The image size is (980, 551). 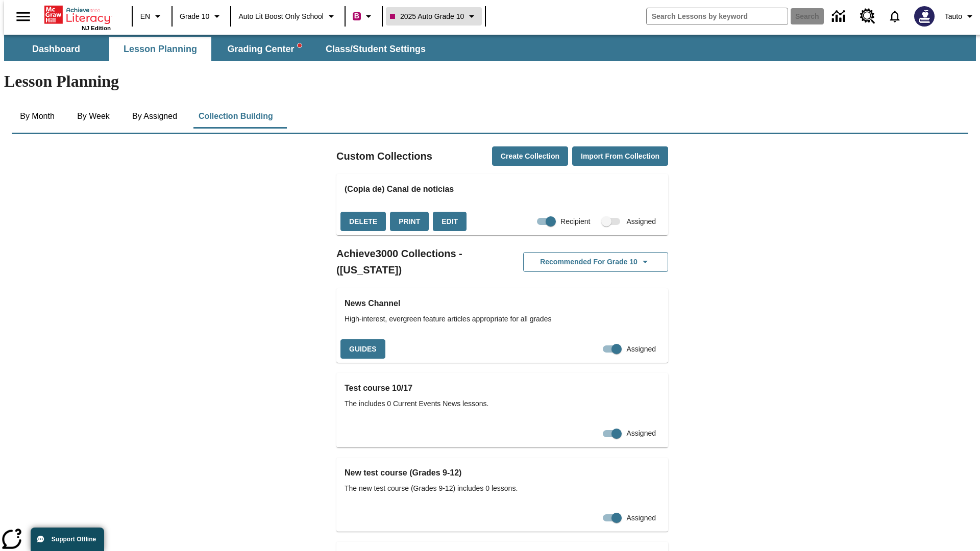 I want to click on h2: Custom Collections, so click(x=385, y=156).